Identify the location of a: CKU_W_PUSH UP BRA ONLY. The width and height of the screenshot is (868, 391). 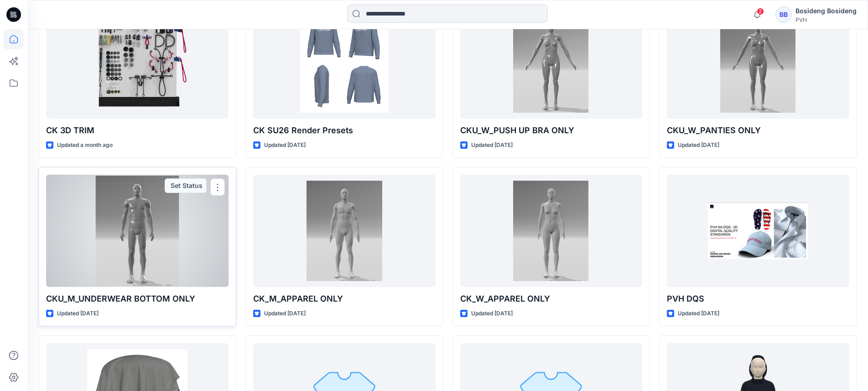
(551, 63).